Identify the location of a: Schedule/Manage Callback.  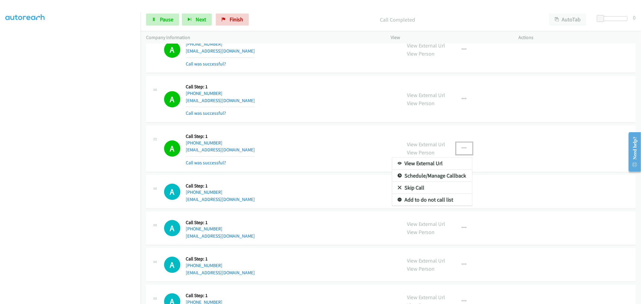
(432, 176).